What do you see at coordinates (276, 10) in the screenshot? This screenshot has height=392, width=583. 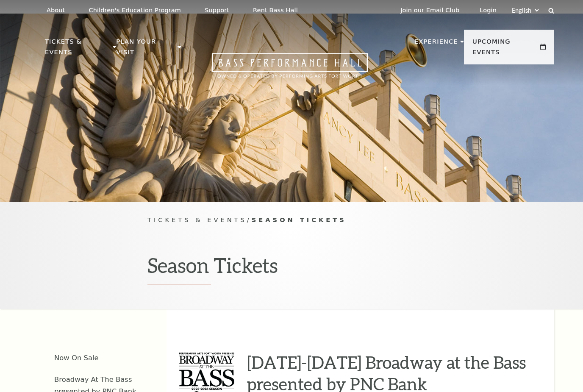 I see `p: Rent Bass Hall` at bounding box center [276, 10].